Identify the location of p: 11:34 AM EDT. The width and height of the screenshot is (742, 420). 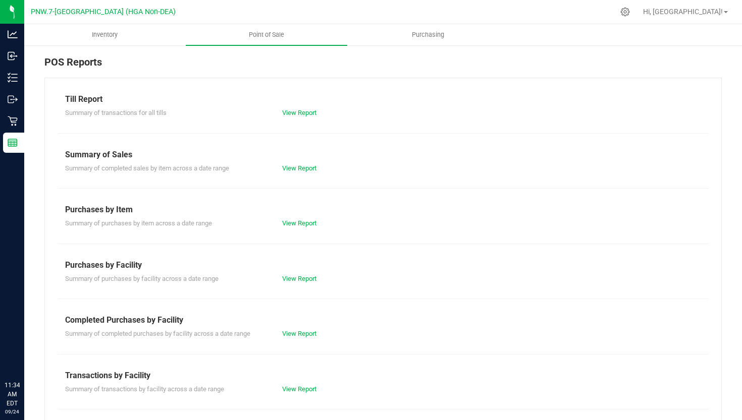
(12, 395).